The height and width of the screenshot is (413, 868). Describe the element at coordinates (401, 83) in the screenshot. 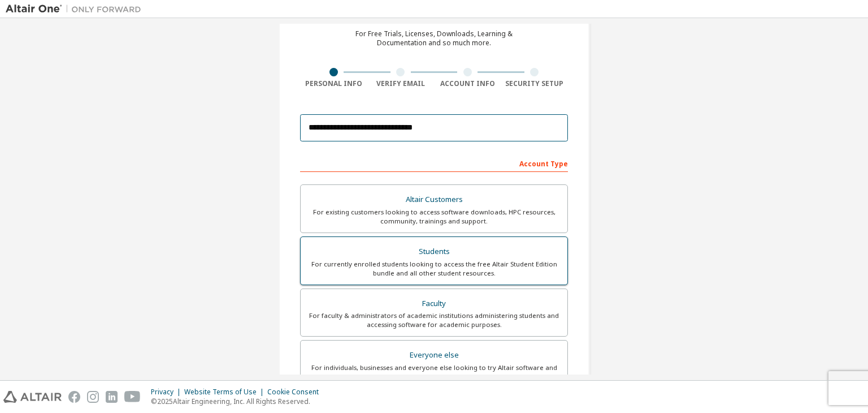

I see `div: Verify Email` at that location.